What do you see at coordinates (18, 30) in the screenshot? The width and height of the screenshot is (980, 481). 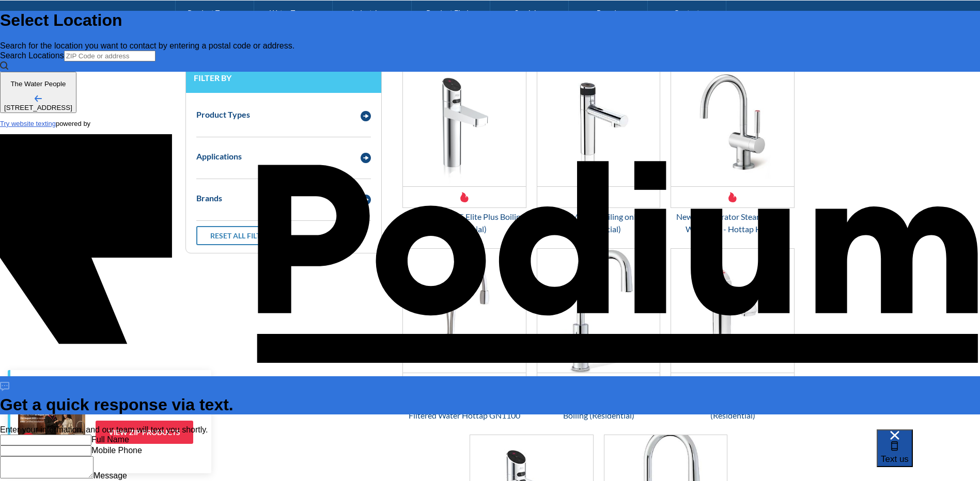 I see `span: Text us` at bounding box center [18, 30].